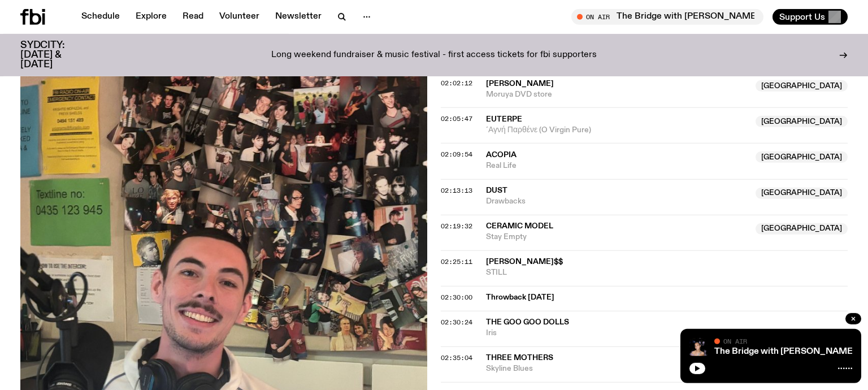  I want to click on span: 02:30:24, so click(456, 323).